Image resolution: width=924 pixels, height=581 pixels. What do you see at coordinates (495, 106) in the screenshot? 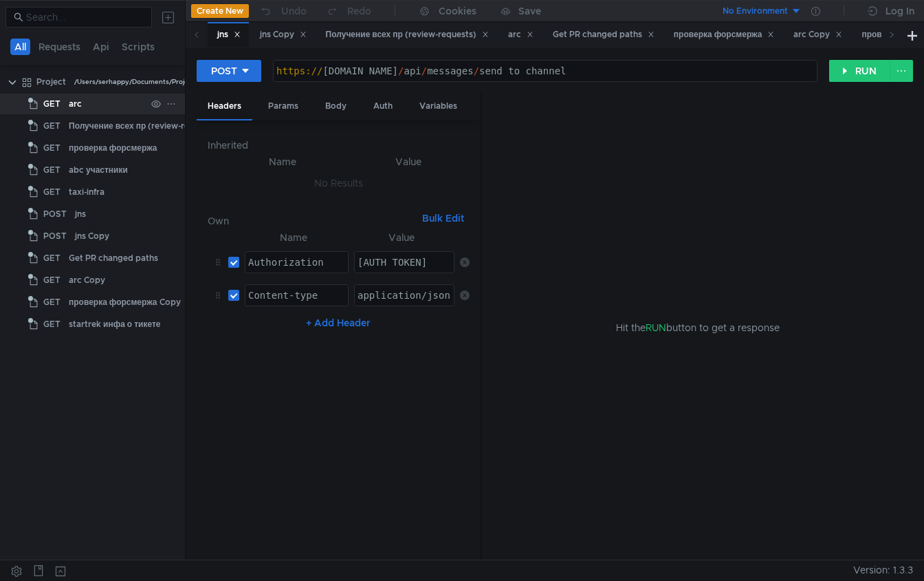
I see `div: Other` at bounding box center [495, 106].